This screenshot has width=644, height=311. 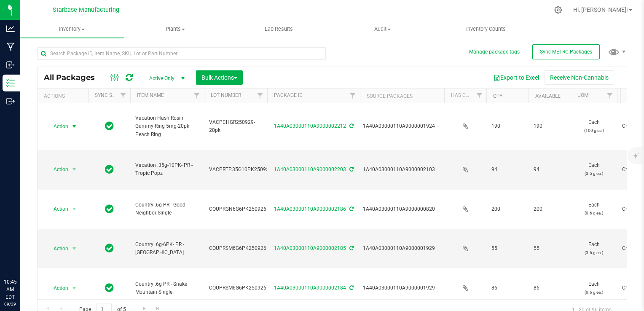 What do you see at coordinates (167, 209) in the screenshot?
I see `span: Country .6g PR - Good Neighbor Single` at bounding box center [167, 209].